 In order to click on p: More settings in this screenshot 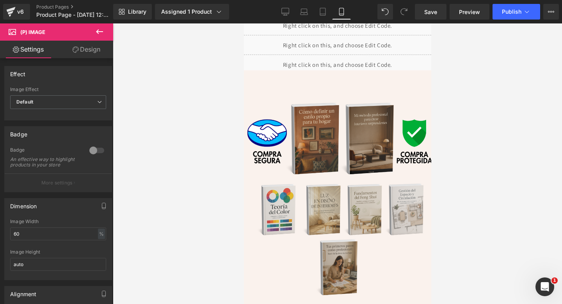, I will do `click(57, 183)`.